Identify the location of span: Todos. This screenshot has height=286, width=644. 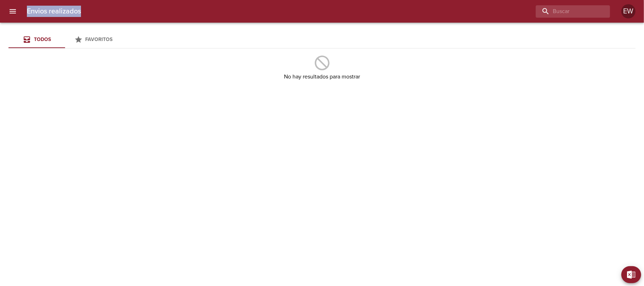
(42, 39).